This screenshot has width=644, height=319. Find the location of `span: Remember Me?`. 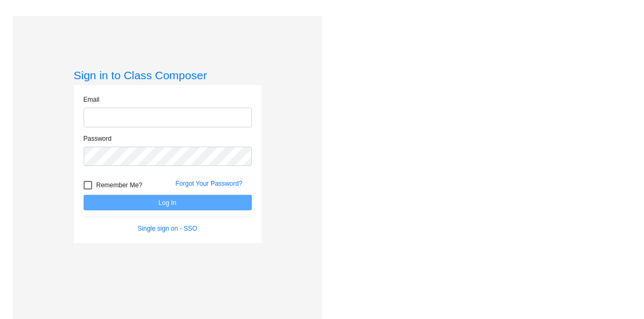

span: Remember Me? is located at coordinates (119, 185).